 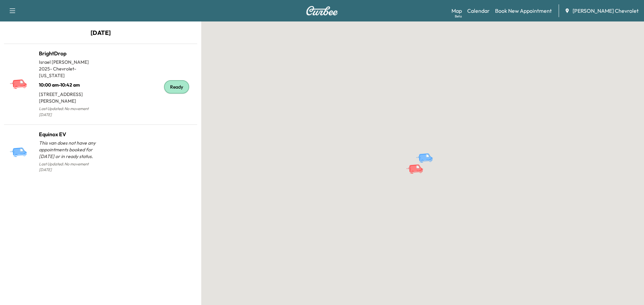 I want to click on img: Curbee Logo, so click(x=322, y=11).